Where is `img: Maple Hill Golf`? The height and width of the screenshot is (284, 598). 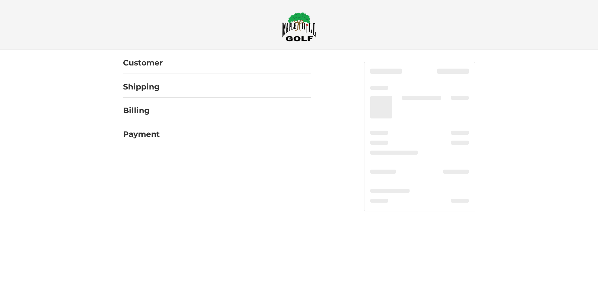 img: Maple Hill Golf is located at coordinates (299, 27).